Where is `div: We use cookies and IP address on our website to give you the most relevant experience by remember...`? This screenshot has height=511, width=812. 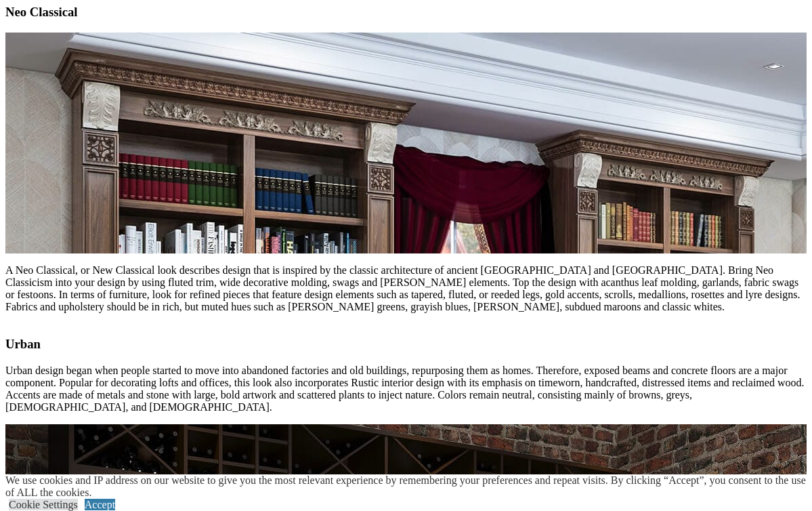
div: We use cookies and IP address on our website to give you the most relevant experience by remember... is located at coordinates (408, 486).